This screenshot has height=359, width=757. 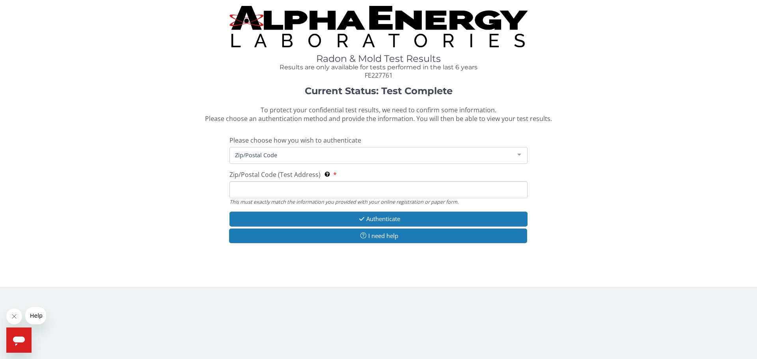 I want to click on span: Please choose how you wish to authenticate, so click(x=295, y=140).